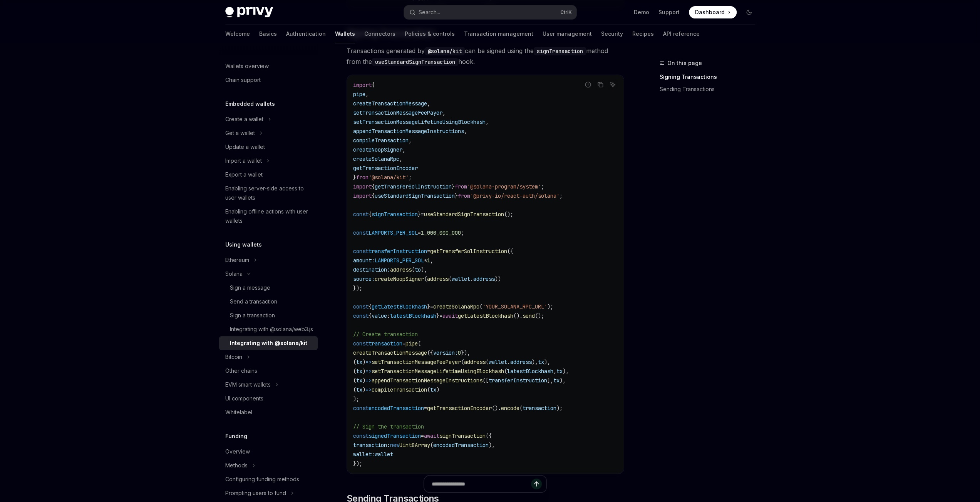 This screenshot has width=980, height=502. What do you see at coordinates (249, 104) in the screenshot?
I see `h5: Embedded wallets` at bounding box center [249, 104].